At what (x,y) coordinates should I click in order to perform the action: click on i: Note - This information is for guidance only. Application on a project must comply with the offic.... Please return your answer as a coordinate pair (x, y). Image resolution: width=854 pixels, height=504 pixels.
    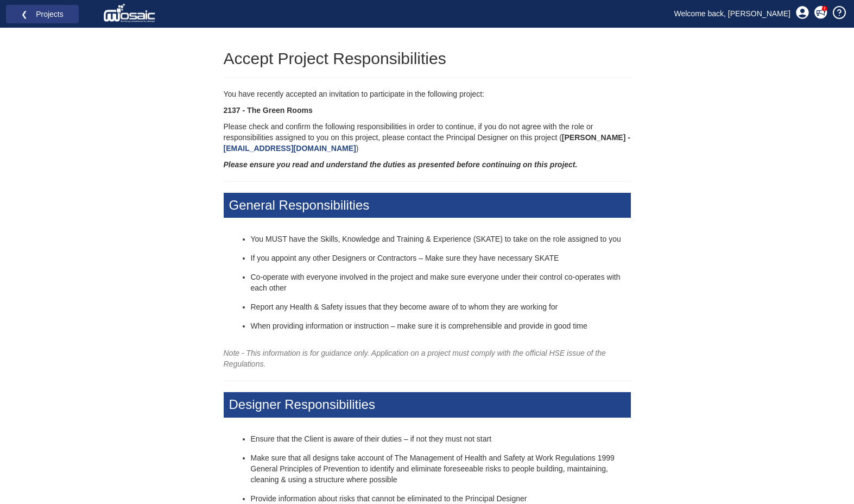
    Looking at the image, I should click on (415, 359).